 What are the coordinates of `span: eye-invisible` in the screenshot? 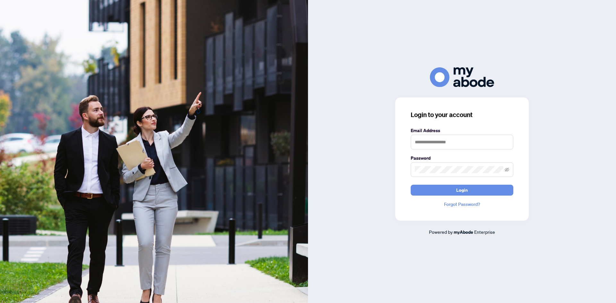 It's located at (507, 170).